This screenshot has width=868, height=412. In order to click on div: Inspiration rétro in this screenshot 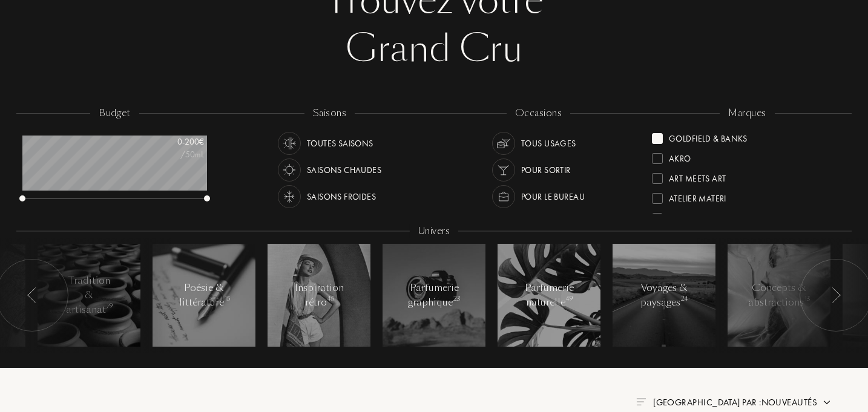, I will do `click(319, 295)`.